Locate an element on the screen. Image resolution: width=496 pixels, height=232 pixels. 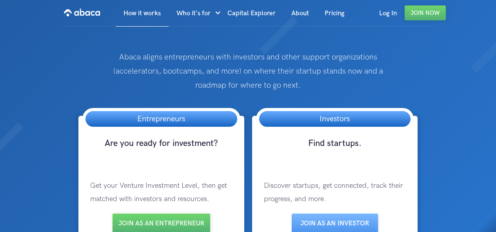
img: Abaca logo is located at coordinates (82, 13).